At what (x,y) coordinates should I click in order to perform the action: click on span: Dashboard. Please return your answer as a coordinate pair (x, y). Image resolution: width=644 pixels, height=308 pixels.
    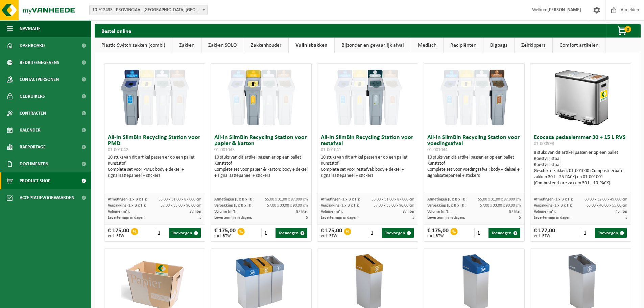
    Looking at the image, I should click on (32, 45).